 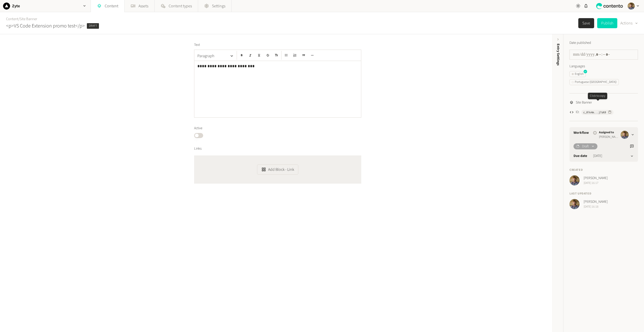 What do you see at coordinates (578, 112) in the screenshot?
I see `span: ID:` at bounding box center [578, 112].